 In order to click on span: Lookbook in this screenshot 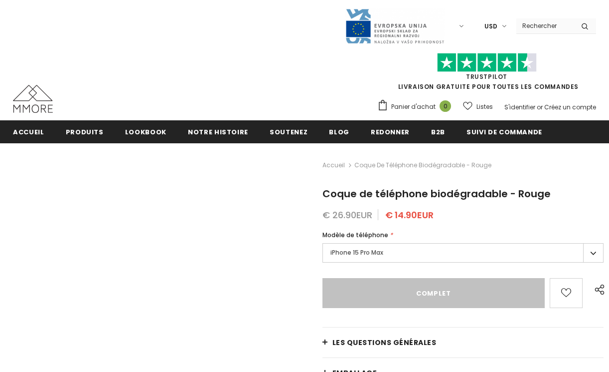, I will do `click(146, 132)`.